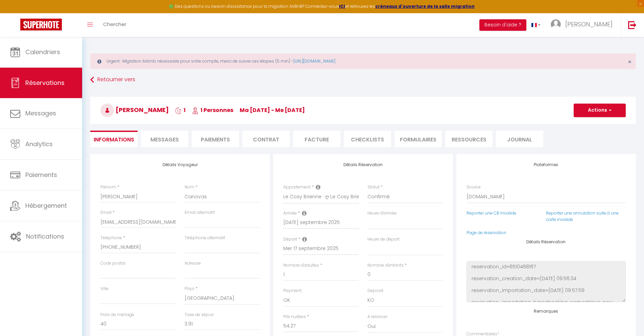 The height and width of the screenshot is (336, 644). What do you see at coordinates (190, 187) in the screenshot?
I see `label: Nom` at bounding box center [190, 187].